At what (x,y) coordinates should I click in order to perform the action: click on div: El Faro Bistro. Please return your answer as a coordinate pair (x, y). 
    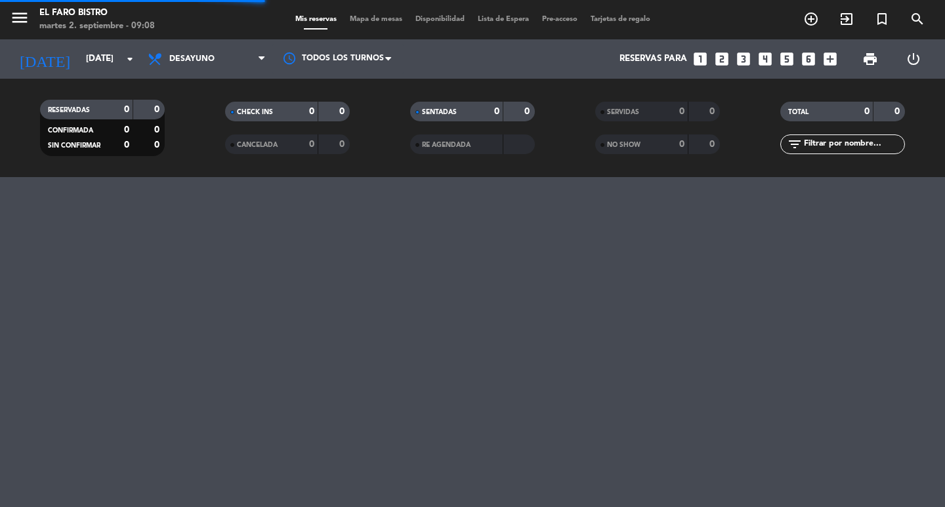
    Looking at the image, I should click on (97, 13).